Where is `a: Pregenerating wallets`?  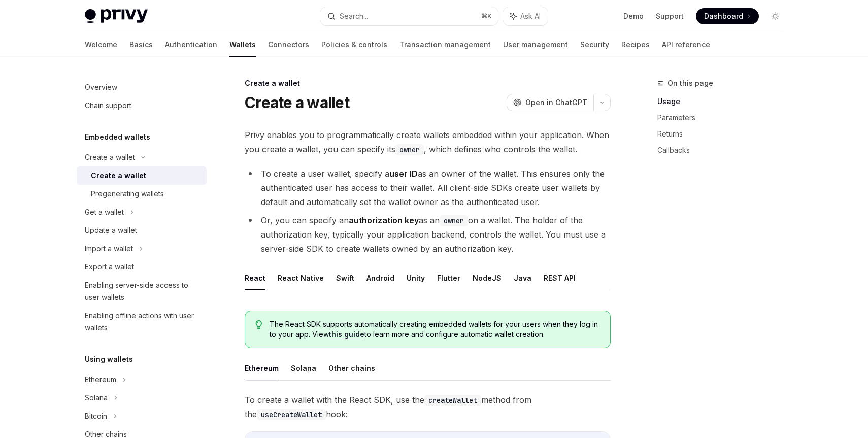
a: Pregenerating wallets is located at coordinates (142, 194).